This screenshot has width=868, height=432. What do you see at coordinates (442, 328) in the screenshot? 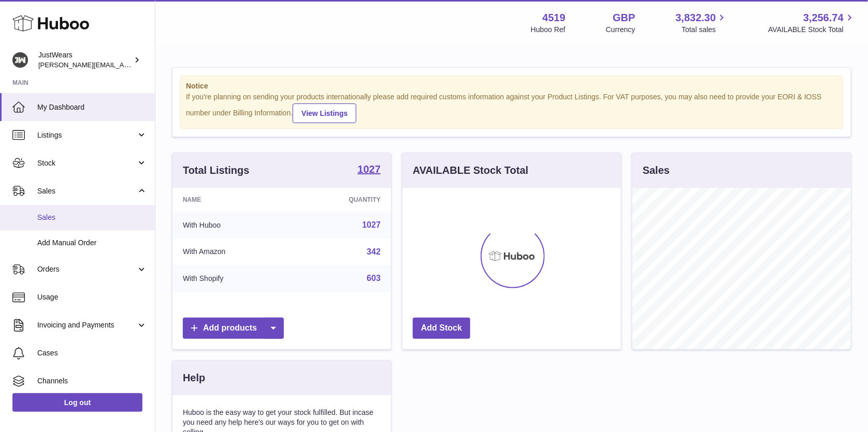
I see `a: Add Stock` at bounding box center [442, 328].